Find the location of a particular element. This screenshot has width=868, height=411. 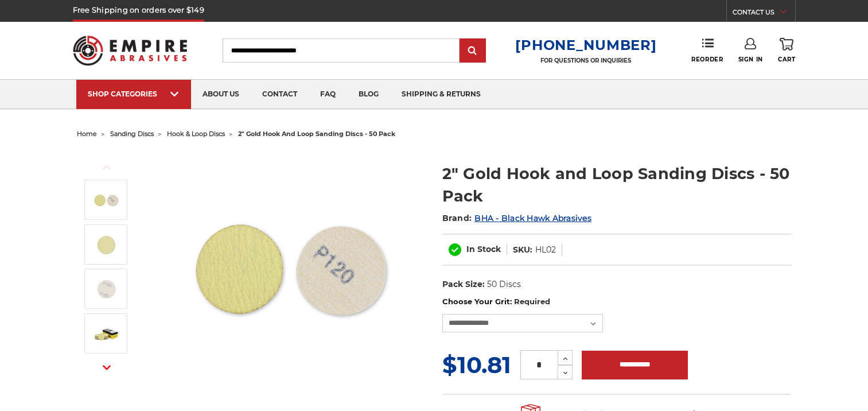

a: home is located at coordinates (87, 134).